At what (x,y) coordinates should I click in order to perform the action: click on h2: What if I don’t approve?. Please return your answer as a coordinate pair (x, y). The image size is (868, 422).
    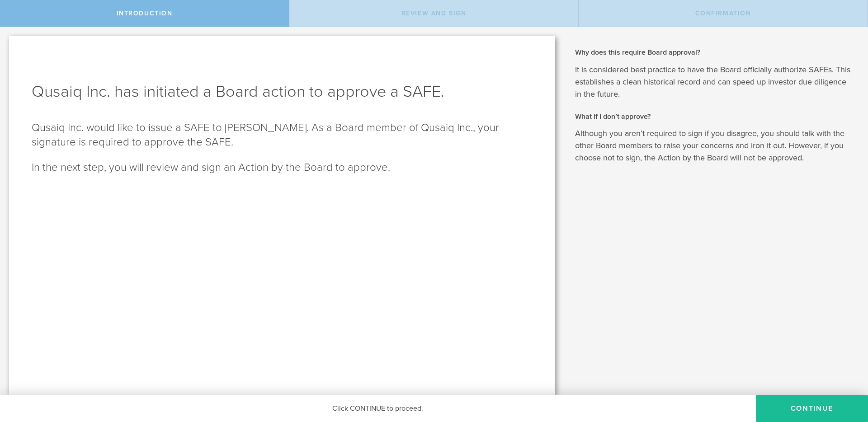
    Looking at the image, I should click on (715, 116).